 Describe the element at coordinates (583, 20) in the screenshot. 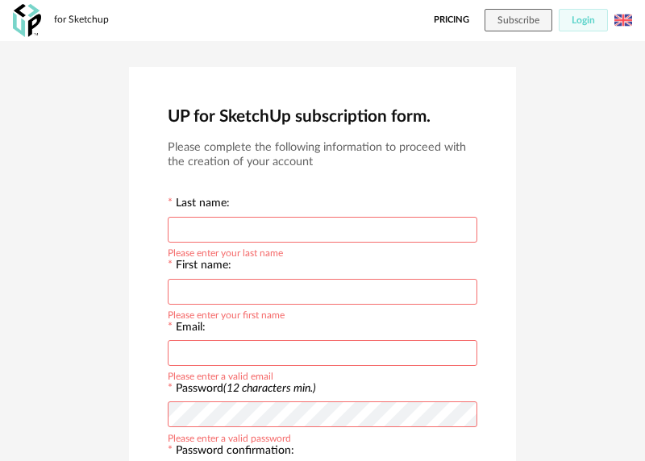

I see `a: Login` at that location.